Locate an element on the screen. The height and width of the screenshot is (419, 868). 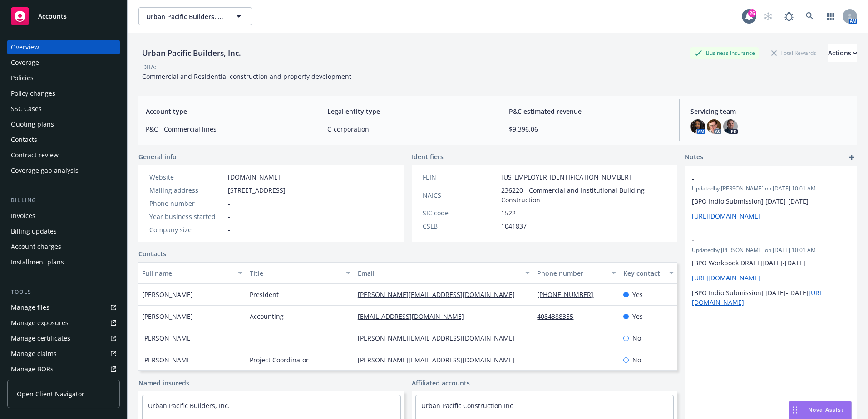
a: Coverage is located at coordinates (64, 63).